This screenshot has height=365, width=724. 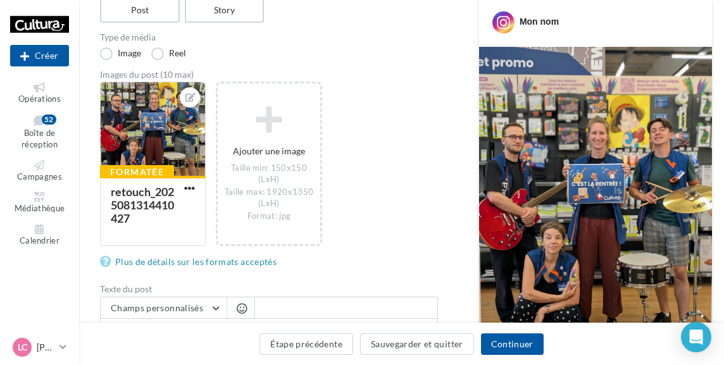 What do you see at coordinates (39, 93) in the screenshot?
I see `a: Opérations` at bounding box center [39, 93].